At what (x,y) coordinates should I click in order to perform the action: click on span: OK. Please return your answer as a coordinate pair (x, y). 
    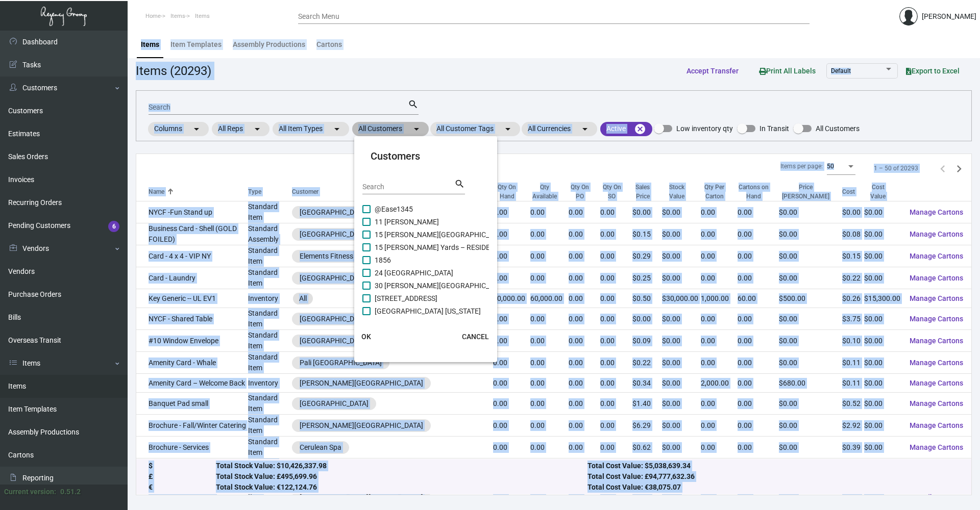
    Looking at the image, I should click on (366, 337).